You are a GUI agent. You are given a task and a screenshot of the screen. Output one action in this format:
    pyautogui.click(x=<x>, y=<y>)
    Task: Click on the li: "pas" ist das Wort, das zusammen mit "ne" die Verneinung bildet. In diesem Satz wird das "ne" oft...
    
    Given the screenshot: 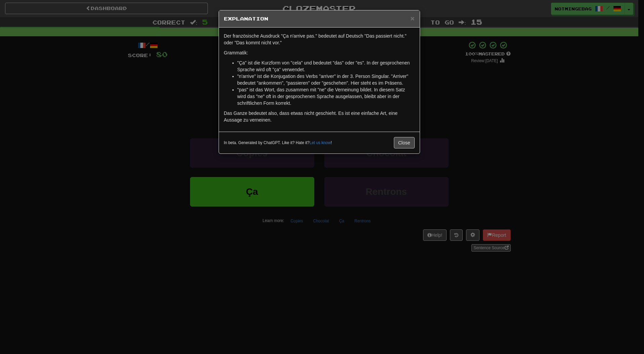 What is the action you would take?
    pyautogui.click(x=326, y=96)
    